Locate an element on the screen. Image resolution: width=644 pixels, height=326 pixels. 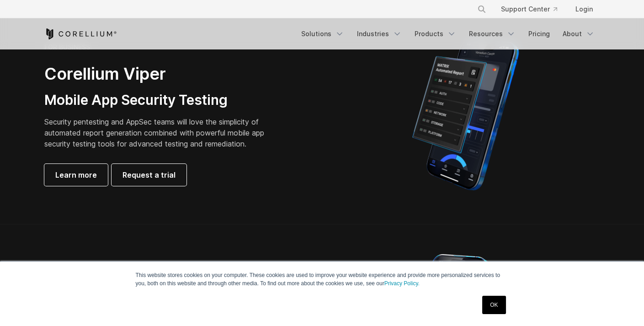
p: This website stores cookies on your computer. These cookies are used to improve your website expe... is located at coordinates (322, 279).